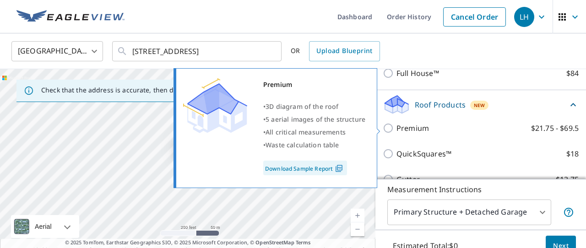 The height and width of the screenshot is (248, 586). What do you see at coordinates (524, 17) in the screenshot?
I see `div: LH` at bounding box center [524, 17].